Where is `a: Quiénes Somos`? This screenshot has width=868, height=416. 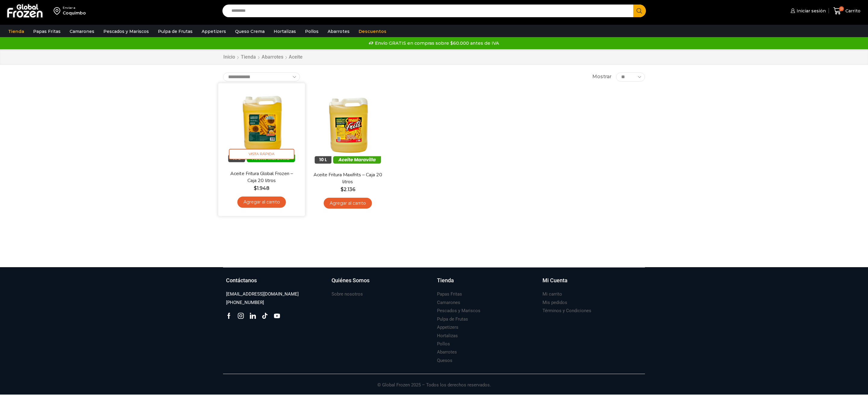
a: Quiénes Somos is located at coordinates (381, 284).